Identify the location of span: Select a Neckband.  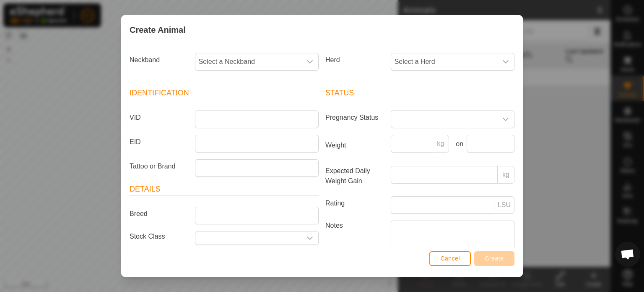
(248, 62).